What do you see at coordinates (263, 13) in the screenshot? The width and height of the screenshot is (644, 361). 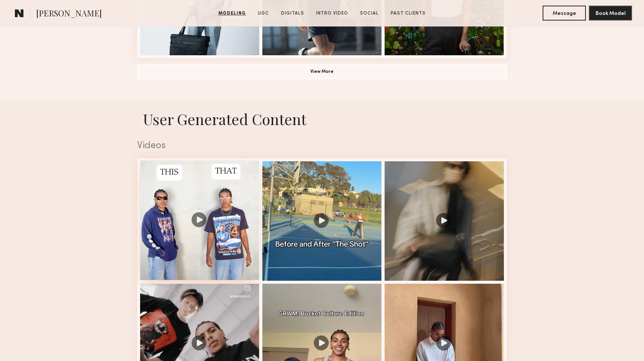 I see `a: UGC` at bounding box center [263, 13].